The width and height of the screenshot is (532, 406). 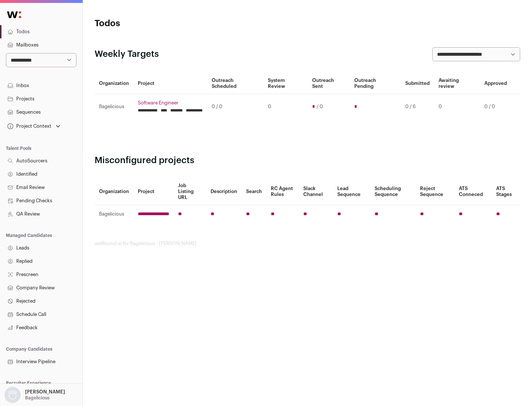 I want to click on th: Reject Sequence, so click(x=435, y=192).